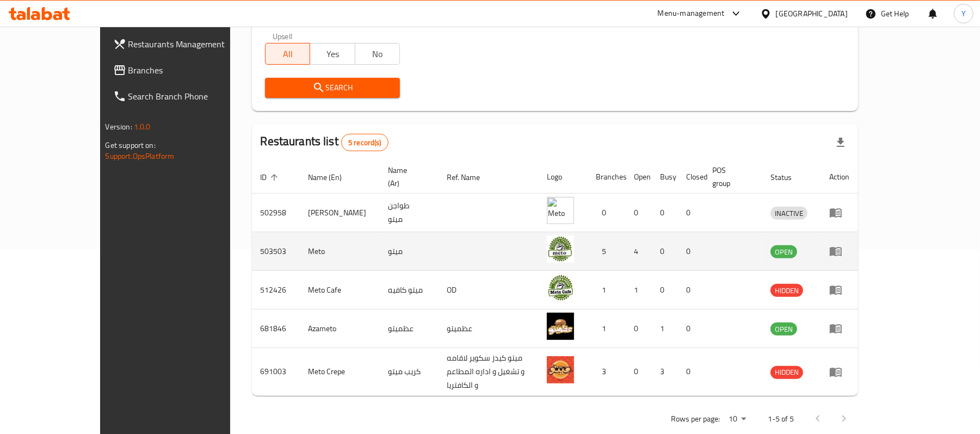 Image resolution: width=980 pixels, height=434 pixels. I want to click on span: Name (En), so click(332, 178).